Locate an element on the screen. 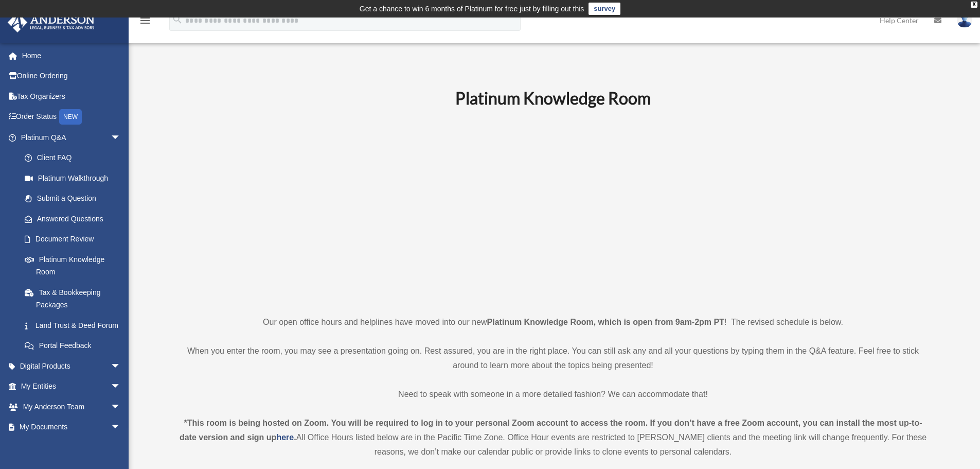 This screenshot has height=469, width=980. div: close is located at coordinates (974, 4).